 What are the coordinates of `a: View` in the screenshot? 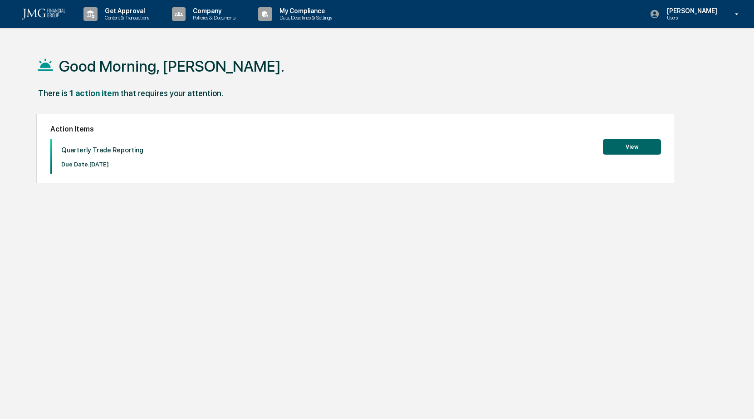 It's located at (632, 146).